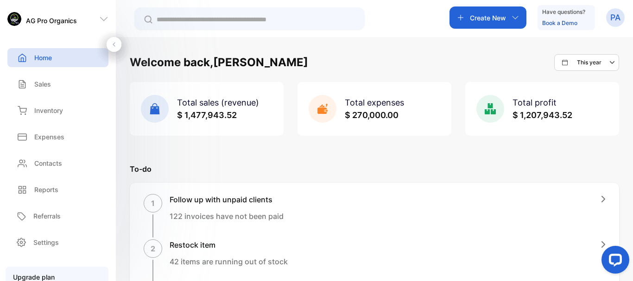 The image size is (633, 281). What do you see at coordinates (49, 110) in the screenshot?
I see `p: Inventory` at bounding box center [49, 110].